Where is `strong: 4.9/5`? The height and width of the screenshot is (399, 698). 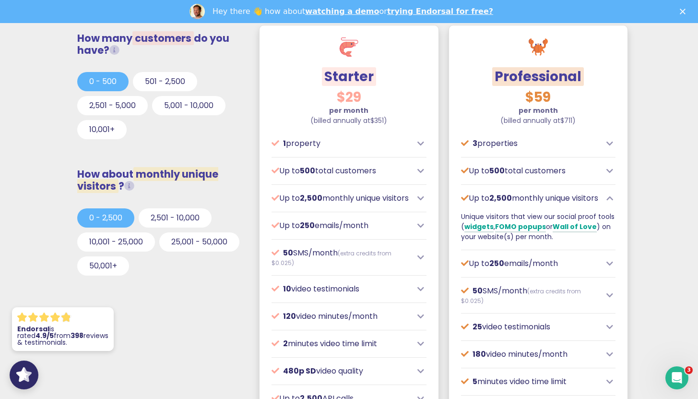 strong: 4.9/5 is located at coordinates (45, 335).